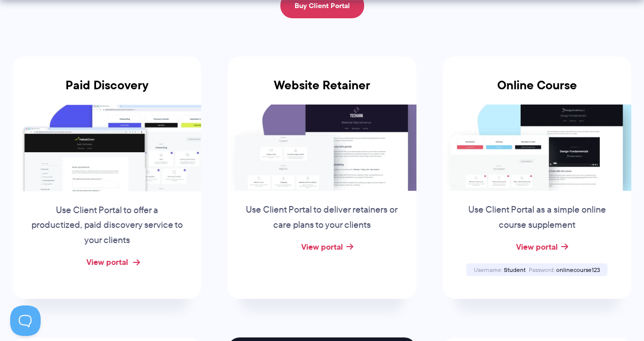 Image resolution: width=644 pixels, height=341 pixels. I want to click on p: Use Client Portal to offer a productized, paid discovery service to your clients, so click(107, 226).